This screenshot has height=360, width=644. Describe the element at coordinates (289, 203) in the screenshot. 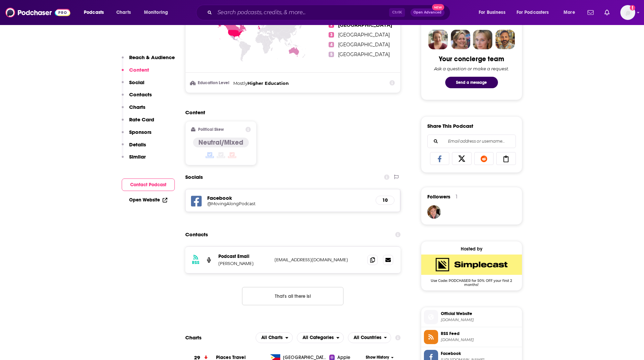

I see `a: @MovingAlongPodcast` at that location.